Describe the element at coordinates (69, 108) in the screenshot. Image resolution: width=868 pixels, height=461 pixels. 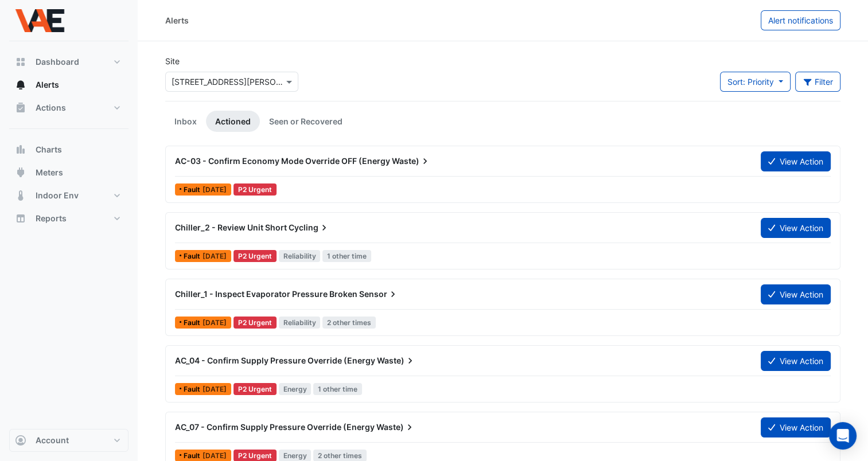
I see `button: Actions` at that location.